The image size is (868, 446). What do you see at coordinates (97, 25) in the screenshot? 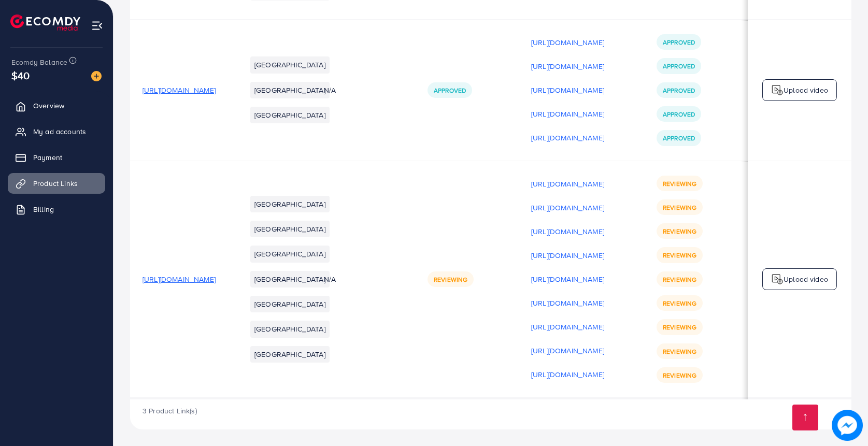
I see `img: menu` at bounding box center [97, 25].